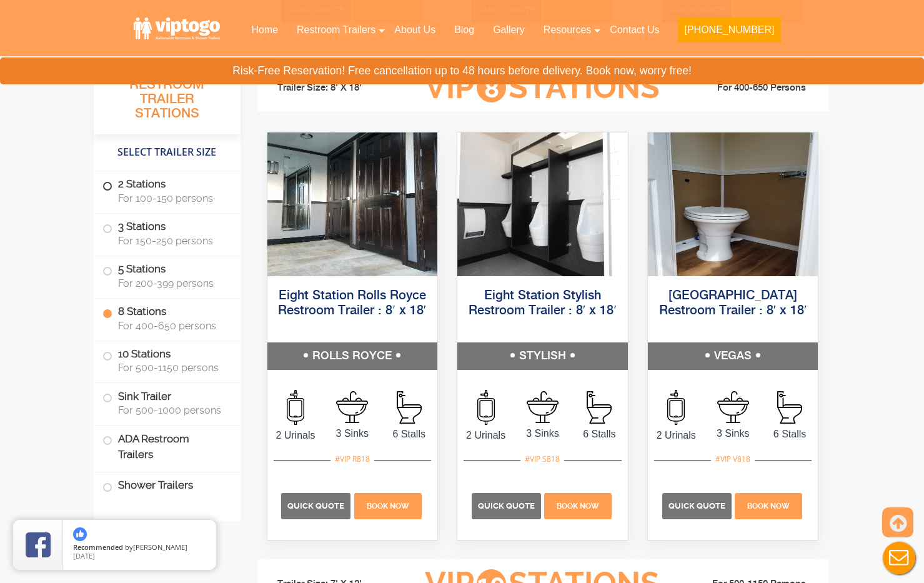  Describe the element at coordinates (264, 30) in the screenshot. I see `a: Home` at that location.